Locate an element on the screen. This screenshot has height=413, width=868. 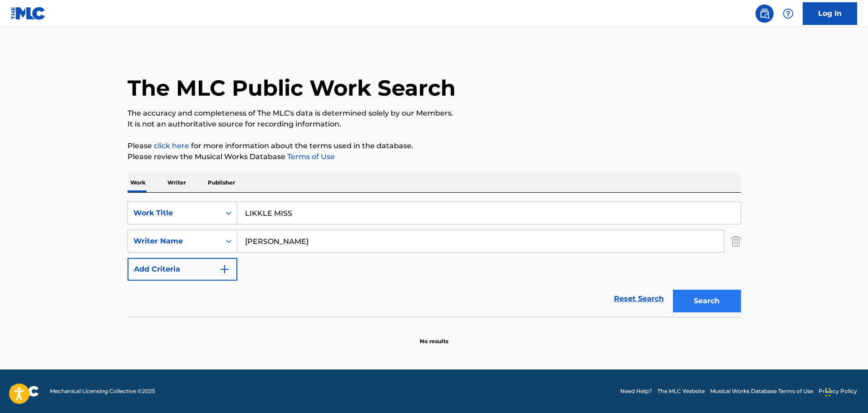
p: No results is located at coordinates (434, 336).